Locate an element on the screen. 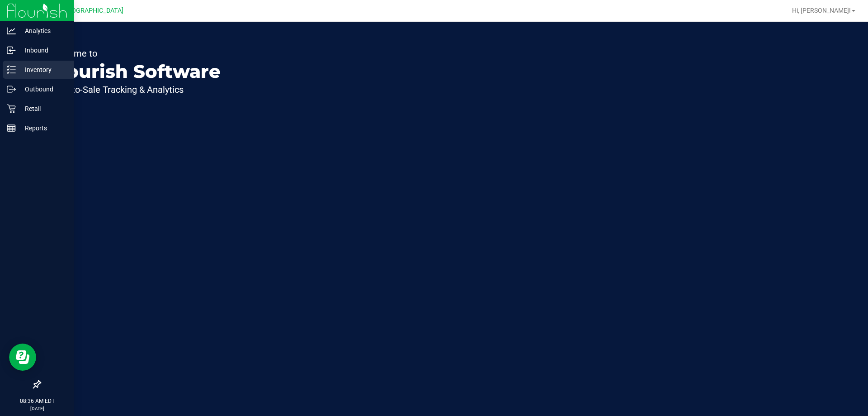  p: Flourish Software is located at coordinates (135, 71).